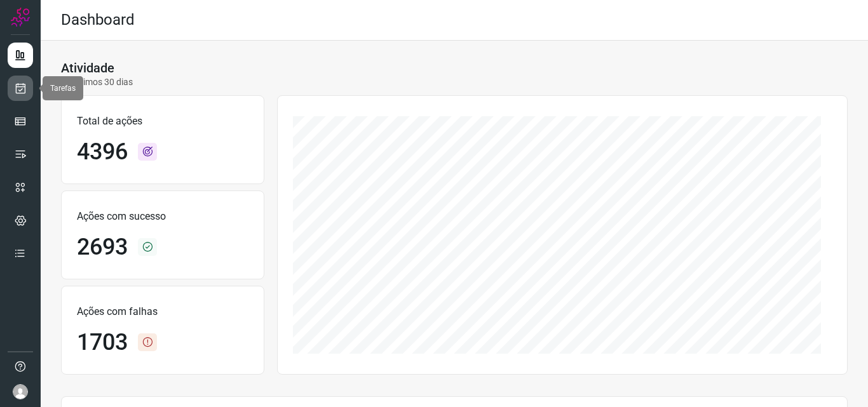 The width and height of the screenshot is (868, 407). What do you see at coordinates (88, 68) in the screenshot?
I see `h3: Atividade` at bounding box center [88, 68].